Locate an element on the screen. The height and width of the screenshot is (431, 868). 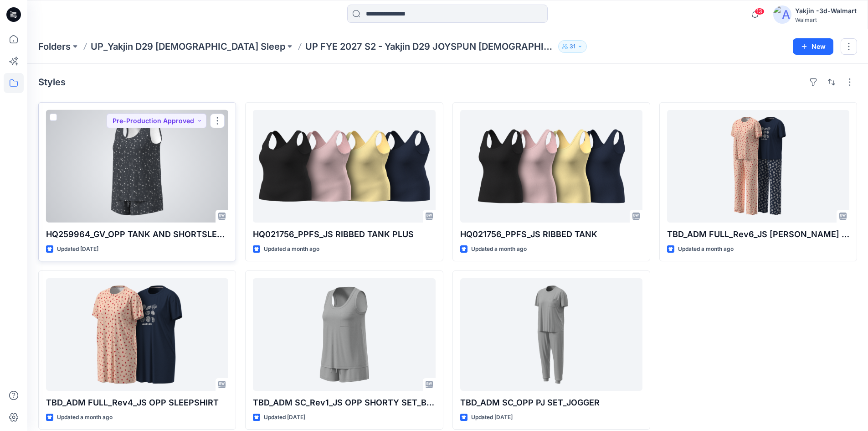
p: HQ021756_PPFS_JS RIBBED TANK PLUS is located at coordinates (344, 235).